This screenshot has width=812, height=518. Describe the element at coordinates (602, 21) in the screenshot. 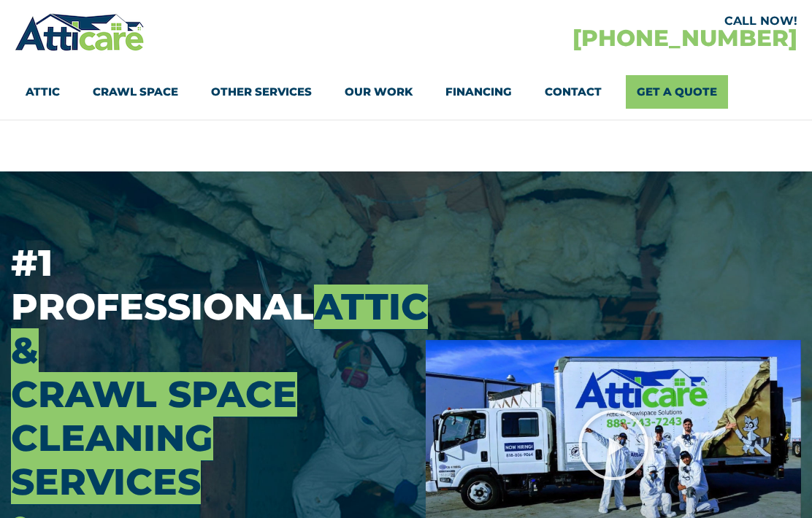

I see `div: CALL NOW!` at that location.